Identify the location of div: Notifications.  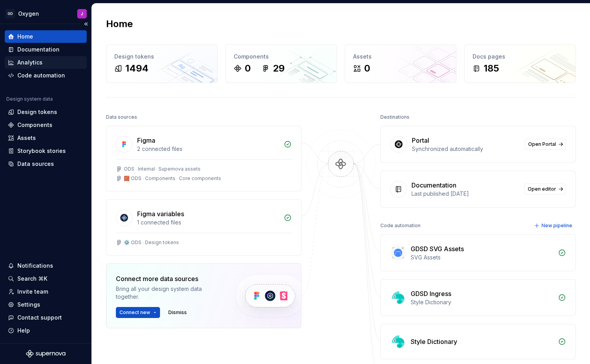
(35, 266).